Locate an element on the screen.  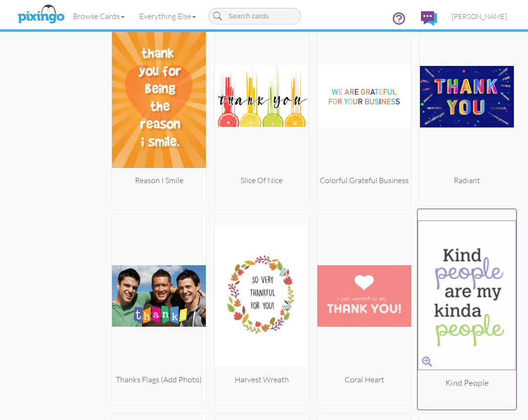
a: Everything Else is located at coordinates (168, 16).